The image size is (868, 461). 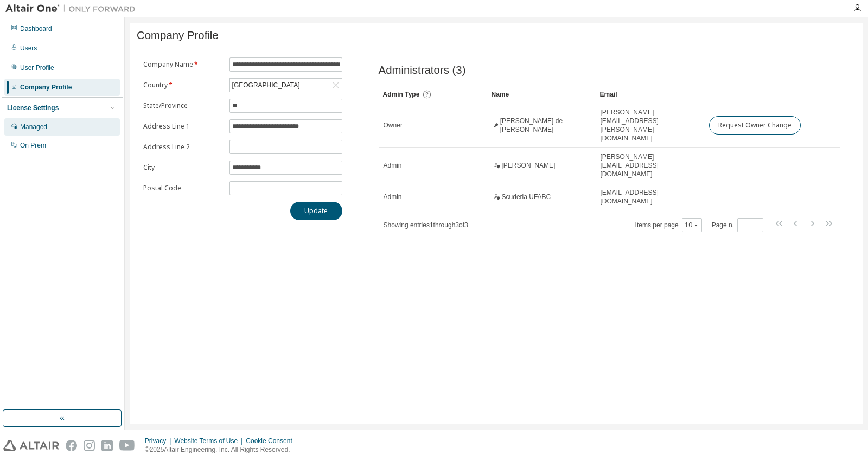 What do you see at coordinates (669, 225) in the screenshot?
I see `span: Items per page` at bounding box center [669, 225].